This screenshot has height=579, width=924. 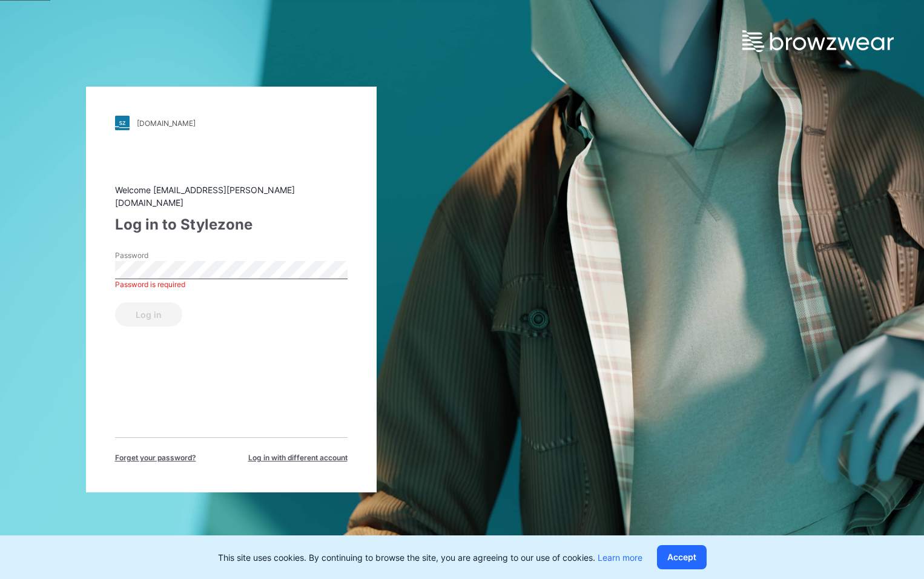 I want to click on img: browzwear-logo.e42bd6dac1945053ebaf764b6aa21510.svg, so click(x=818, y=41).